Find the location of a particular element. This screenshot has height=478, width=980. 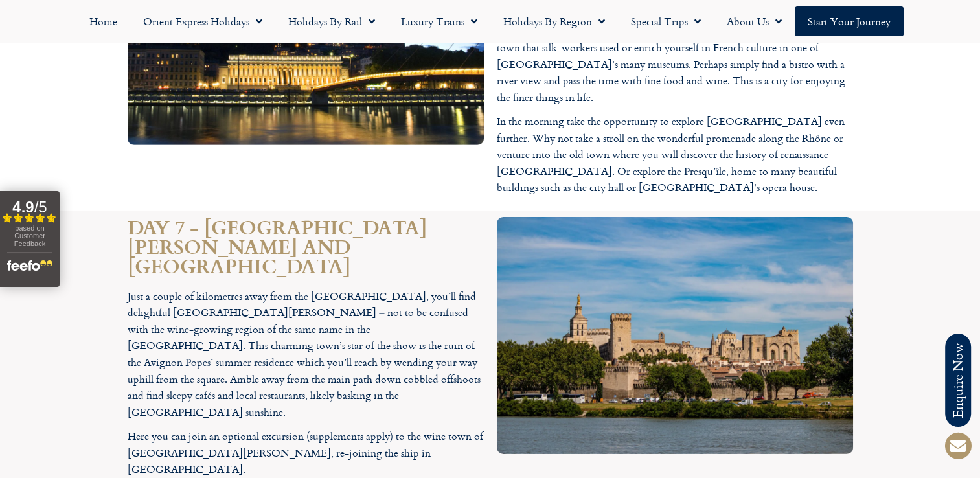

a: Special Trips is located at coordinates (666, 22).